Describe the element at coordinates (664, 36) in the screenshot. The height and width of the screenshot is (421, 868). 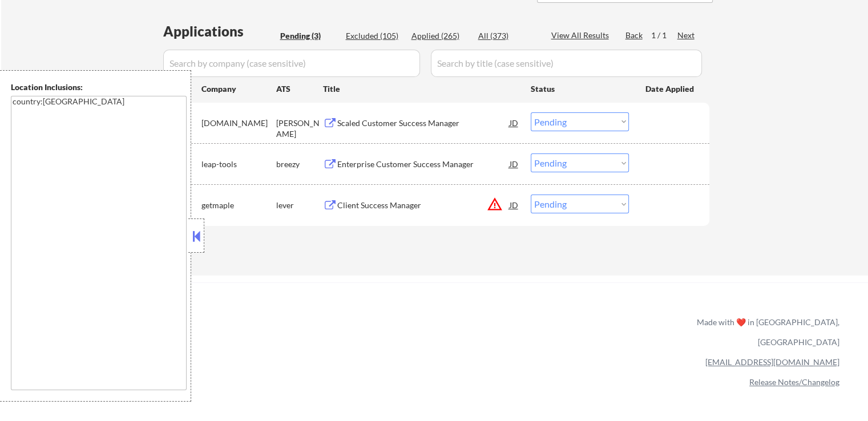
I see `div: 1 / 1` at that location.